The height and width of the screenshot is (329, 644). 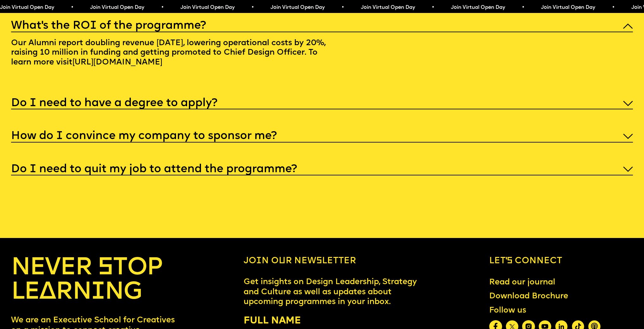 I want to click on h6: Let’s connect, so click(x=561, y=262).